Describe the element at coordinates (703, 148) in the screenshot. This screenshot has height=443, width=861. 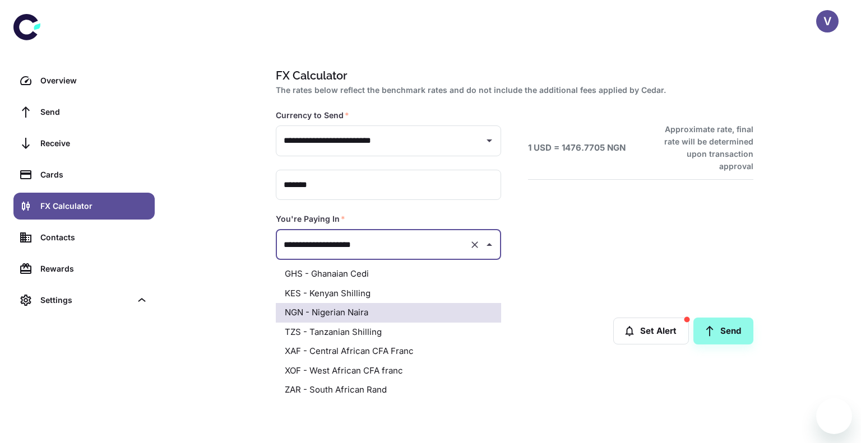
I see `h6: Approximate rate, final rate will be determined upon transaction approval` at that location.